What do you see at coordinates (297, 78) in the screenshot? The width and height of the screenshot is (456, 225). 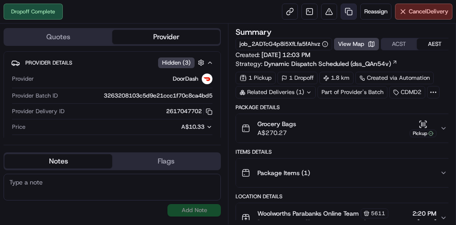 I see `div: 1 Dropoff` at bounding box center [297, 78].